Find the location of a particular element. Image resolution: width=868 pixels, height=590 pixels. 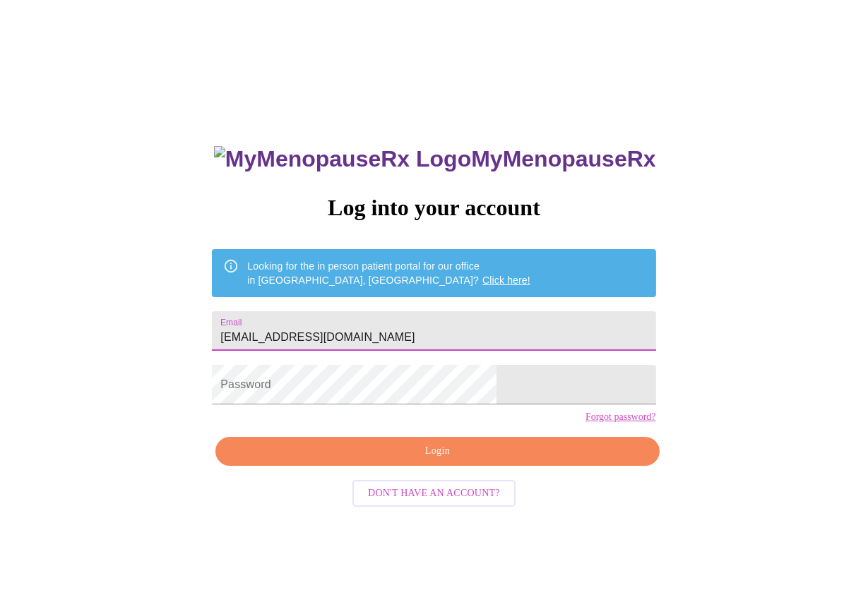

a: Click here! is located at coordinates (506, 280).